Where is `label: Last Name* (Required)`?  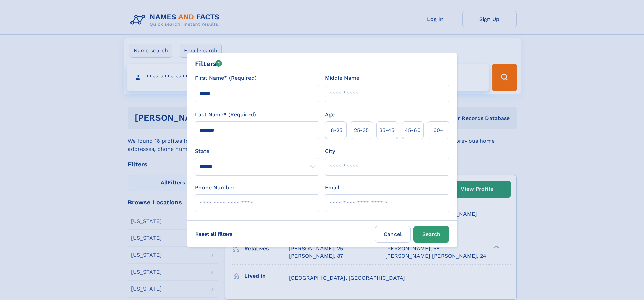
label: Last Name* (Required) is located at coordinates (226, 115).